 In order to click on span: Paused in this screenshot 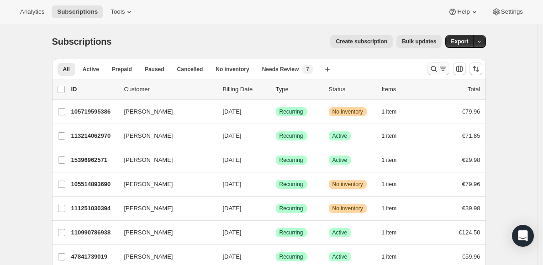, I will do `click(154, 69)`.